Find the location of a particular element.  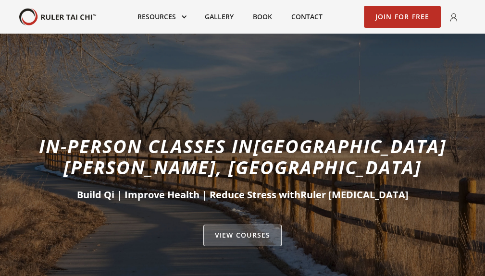

img: Your Brand Name is located at coordinates (58, 17).